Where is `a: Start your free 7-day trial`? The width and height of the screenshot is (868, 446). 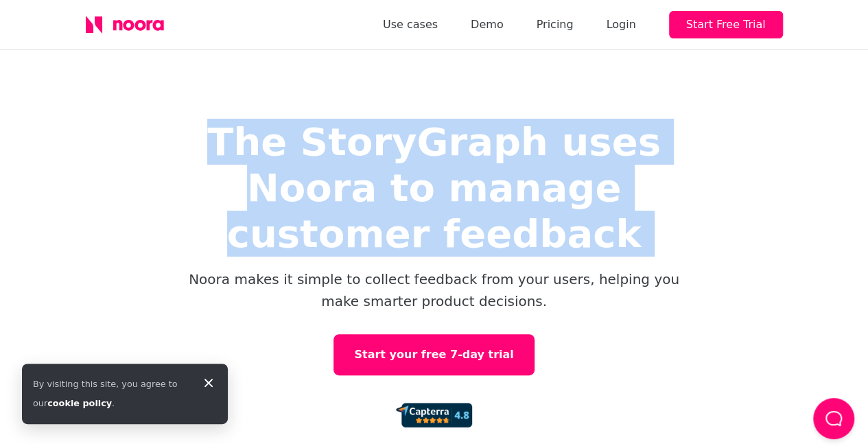 a: Start your free 7-day trial is located at coordinates (434, 355).